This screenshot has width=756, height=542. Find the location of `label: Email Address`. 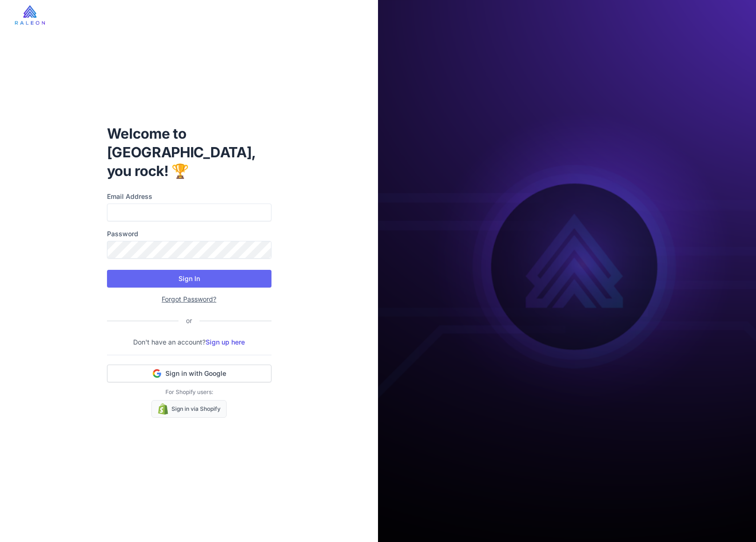

label: Email Address is located at coordinates (190, 197).